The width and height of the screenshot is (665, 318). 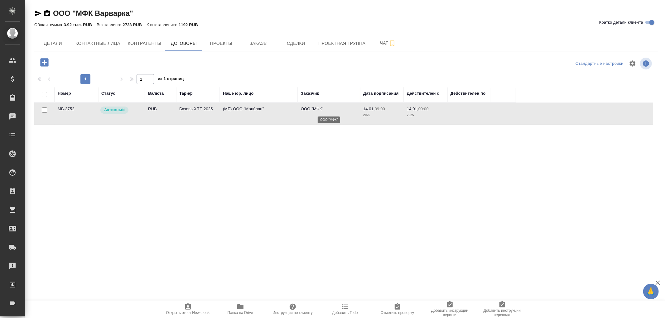 I want to click on span: Кратко детали клиента, so click(x=621, y=22).